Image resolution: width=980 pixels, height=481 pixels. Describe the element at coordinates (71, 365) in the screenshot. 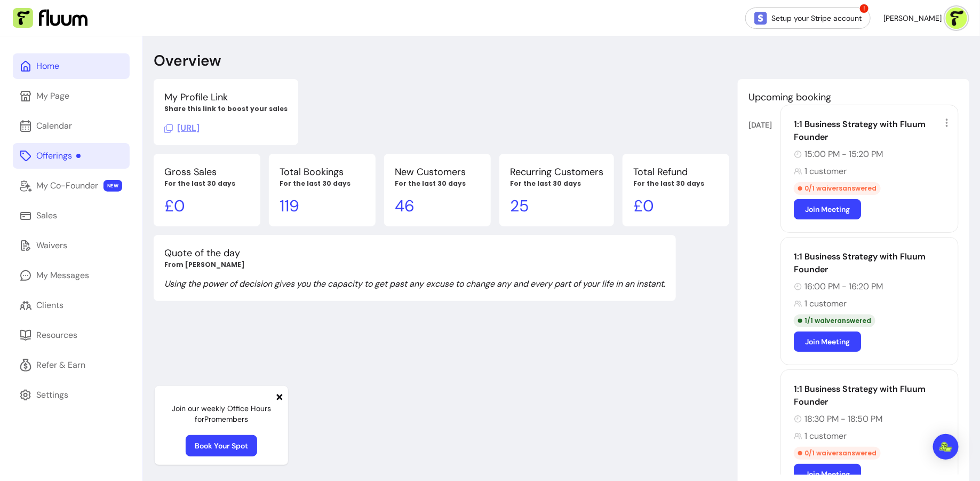

I see `a: Refer & Earn` at that location.